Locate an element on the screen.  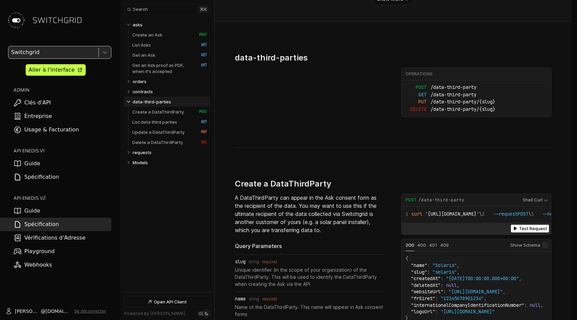
p: Delete a DataThirdParty is located at coordinates (158, 142).